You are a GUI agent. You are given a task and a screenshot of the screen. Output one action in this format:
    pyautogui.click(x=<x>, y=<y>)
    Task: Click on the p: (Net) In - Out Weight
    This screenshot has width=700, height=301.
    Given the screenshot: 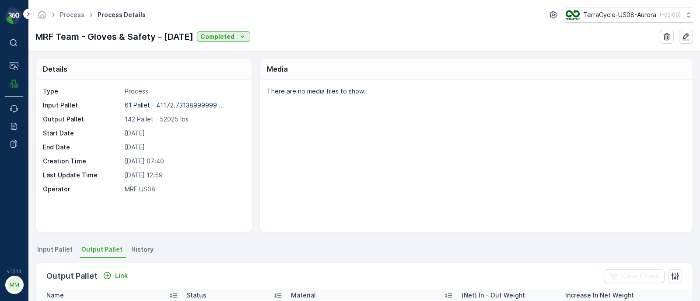 What is the action you would take?
    pyautogui.click(x=493, y=296)
    